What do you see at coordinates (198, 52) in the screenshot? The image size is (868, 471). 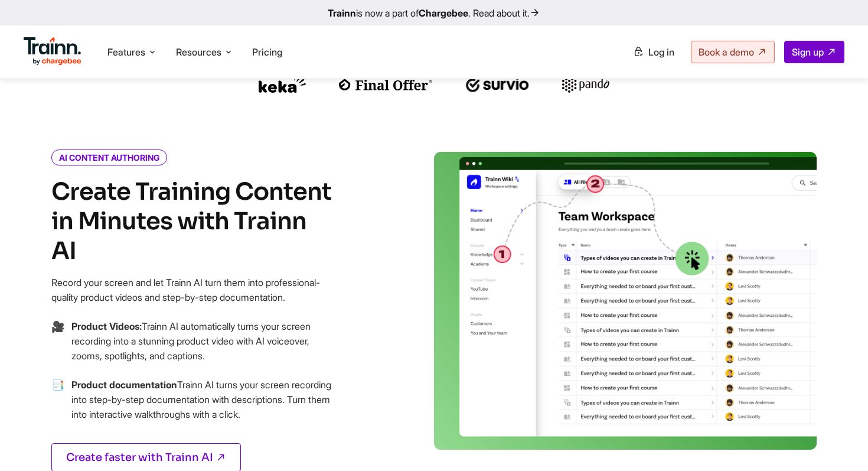 I see `span: Resources` at bounding box center [198, 52].